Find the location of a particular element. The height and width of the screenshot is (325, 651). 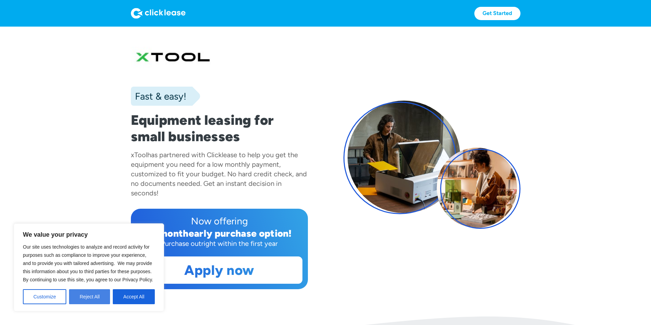

div: Fast & easy! is located at coordinates (158, 96).